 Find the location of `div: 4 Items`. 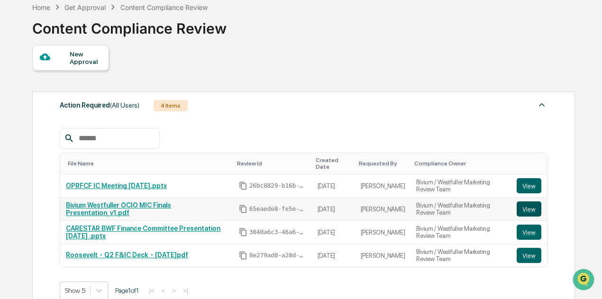

div: 4 Items is located at coordinates (171, 106).